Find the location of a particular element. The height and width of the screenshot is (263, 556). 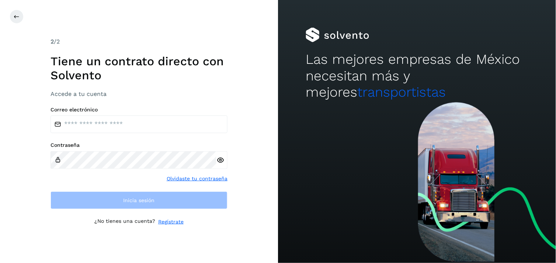

a: Olvidaste tu contraseña is located at coordinates (197, 179).